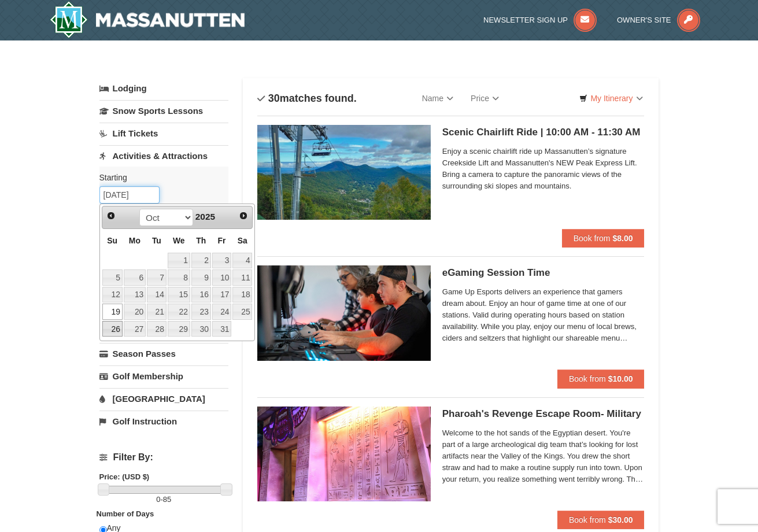 The image size is (758, 532). What do you see at coordinates (112, 278) in the screenshot?
I see `a: 5` at bounding box center [112, 278].